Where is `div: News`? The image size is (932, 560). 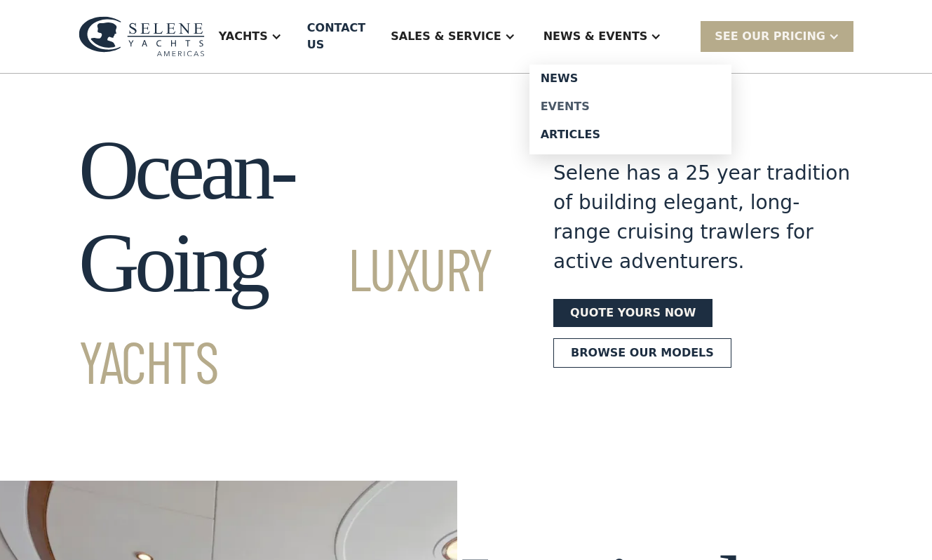
div: News is located at coordinates (631, 79).